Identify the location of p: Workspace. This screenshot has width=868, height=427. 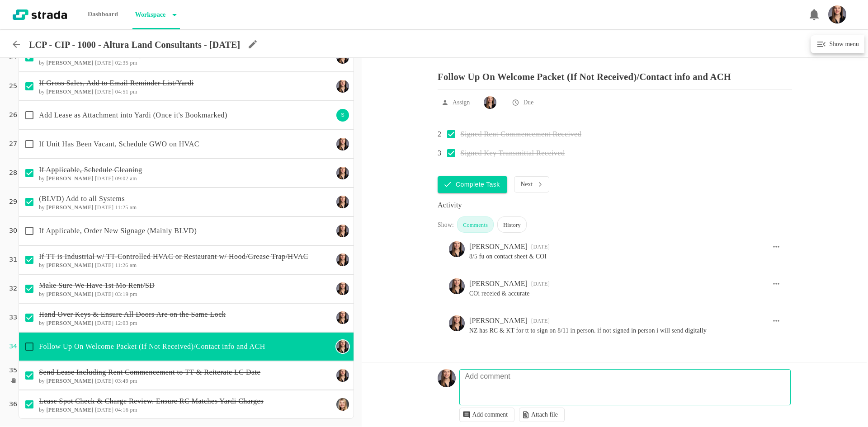
(149, 15).